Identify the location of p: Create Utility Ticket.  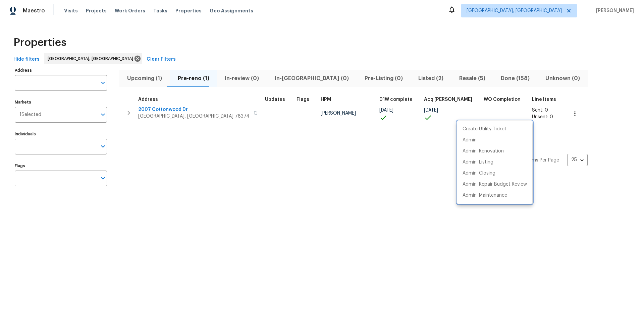
(484, 129).